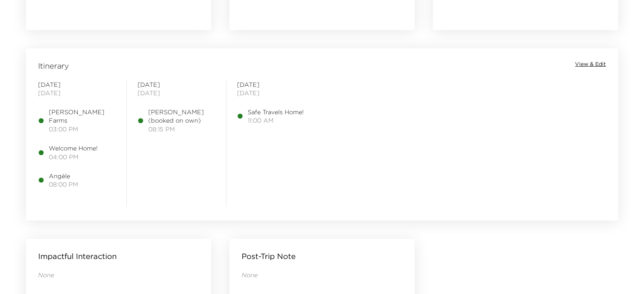 Image resolution: width=644 pixels, height=294 pixels. What do you see at coordinates (73, 157) in the screenshot?
I see `span: 04:00 PM` at bounding box center [73, 157].